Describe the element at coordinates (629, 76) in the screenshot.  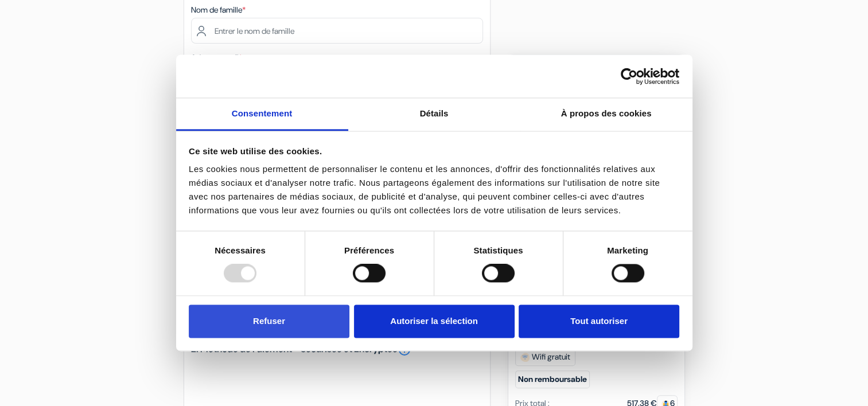
I see `a: Usercentrics Cookiebot - opens in a new window` at that location.